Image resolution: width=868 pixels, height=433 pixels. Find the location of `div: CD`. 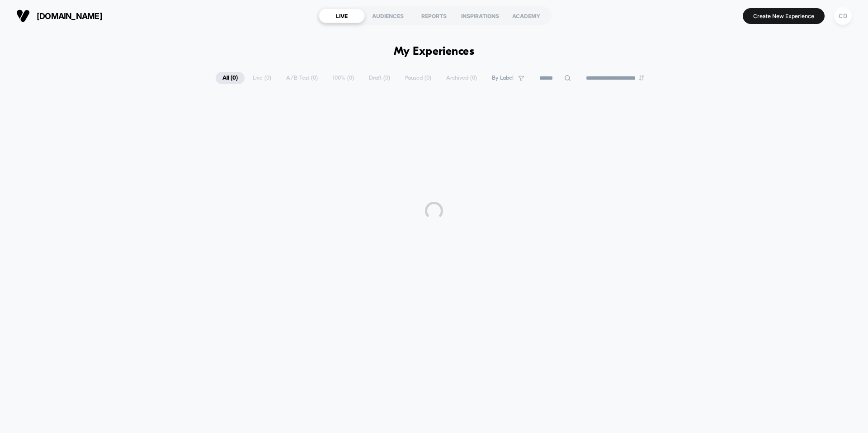

div: CD is located at coordinates (842, 16).